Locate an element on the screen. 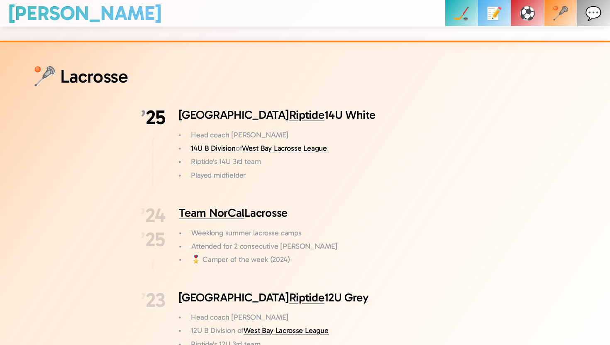  h1: 🥍 Lacrosse is located at coordinates (80, 76).